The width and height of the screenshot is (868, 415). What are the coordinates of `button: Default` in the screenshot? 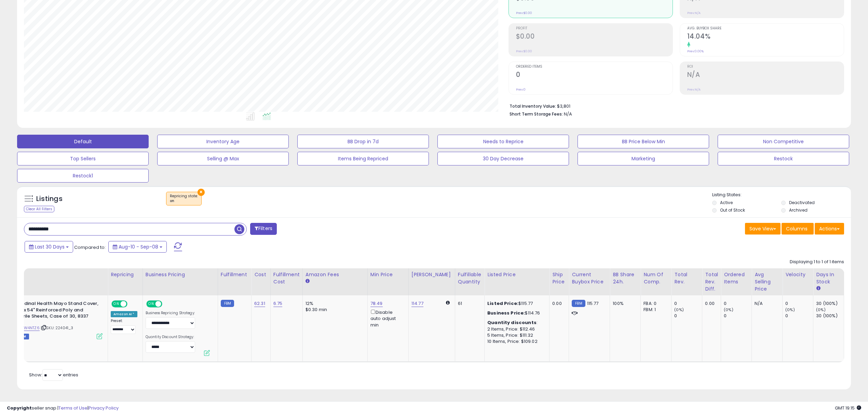 It's located at (83, 141).